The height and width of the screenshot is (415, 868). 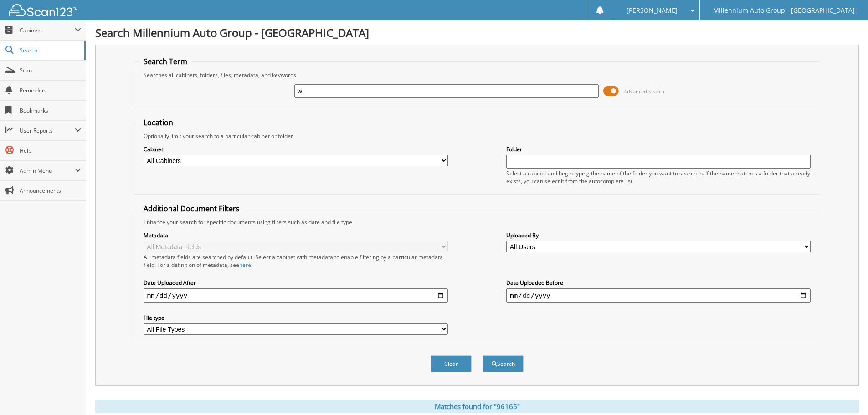 I want to click on label: Folder, so click(x=658, y=149).